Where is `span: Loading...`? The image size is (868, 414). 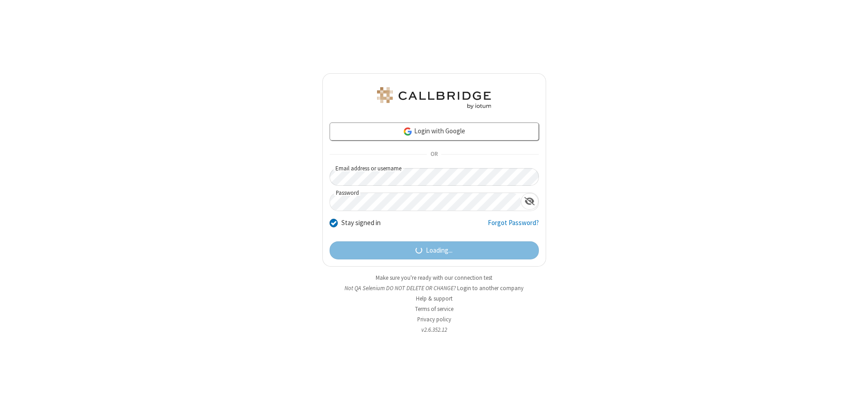 span: Loading... is located at coordinates (439, 250).